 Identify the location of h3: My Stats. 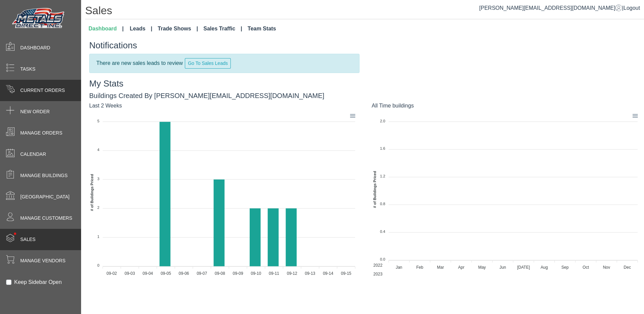
(367, 83).